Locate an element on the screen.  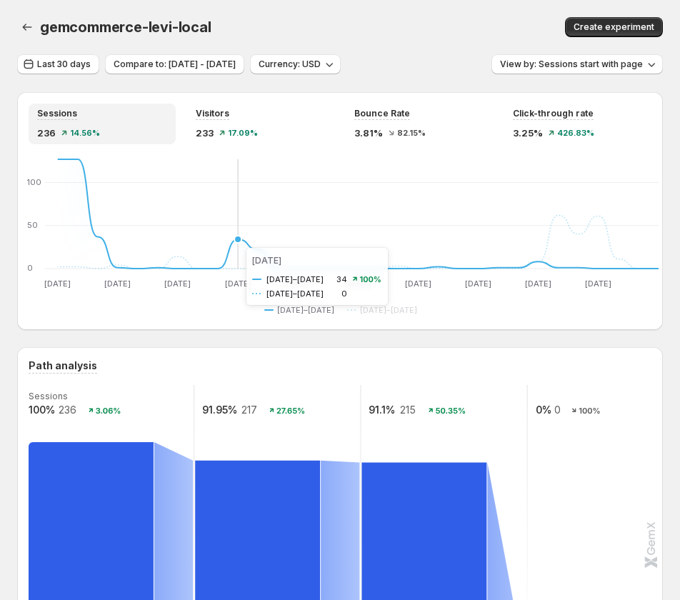
button: Create experiment is located at coordinates (614, 27).